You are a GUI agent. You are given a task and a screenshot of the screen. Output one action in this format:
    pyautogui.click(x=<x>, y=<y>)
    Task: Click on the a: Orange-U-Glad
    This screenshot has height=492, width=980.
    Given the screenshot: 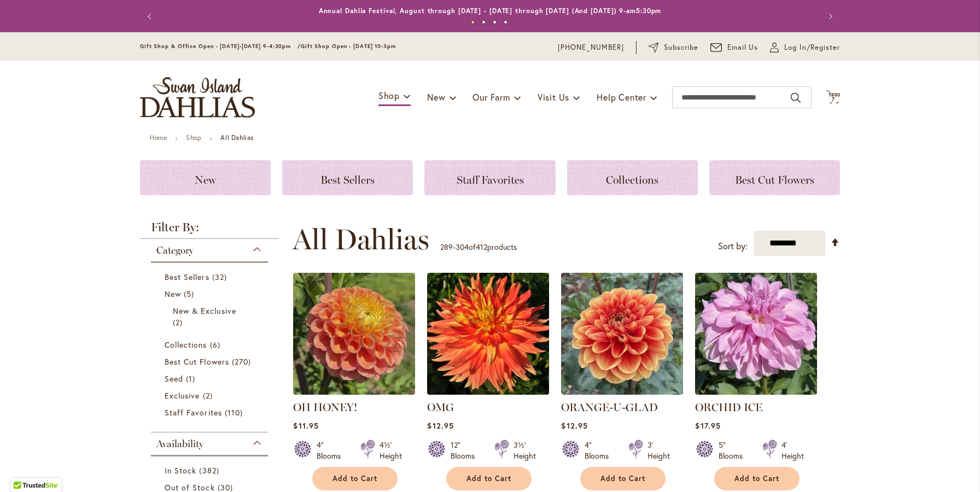 What is the action you would take?
    pyautogui.click(x=621, y=391)
    